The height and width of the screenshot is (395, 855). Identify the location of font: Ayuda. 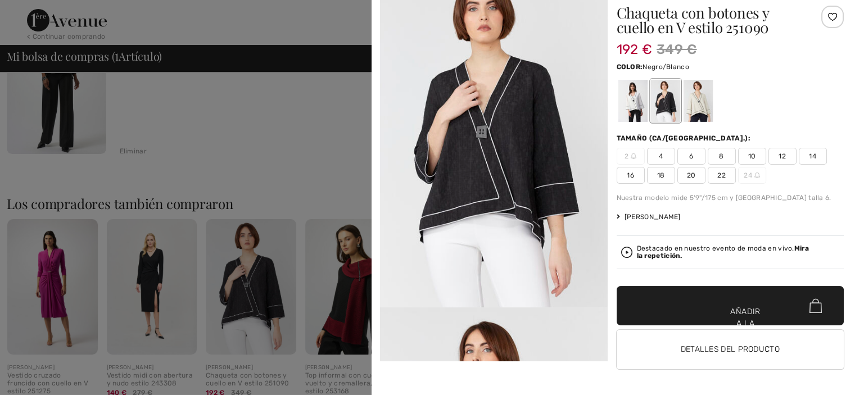
(39, 13).